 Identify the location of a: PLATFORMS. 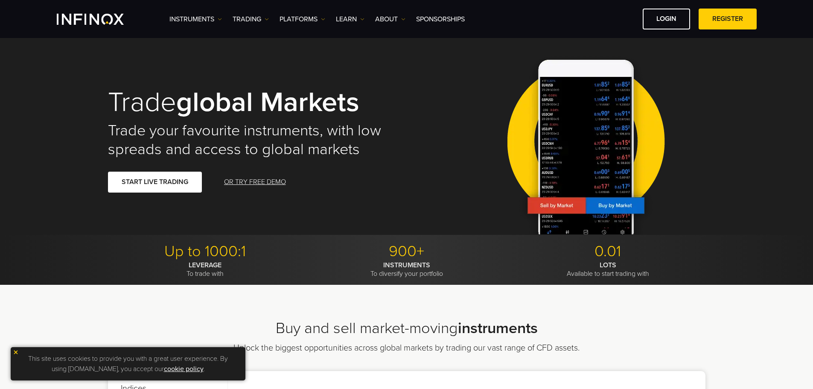
(302, 19).